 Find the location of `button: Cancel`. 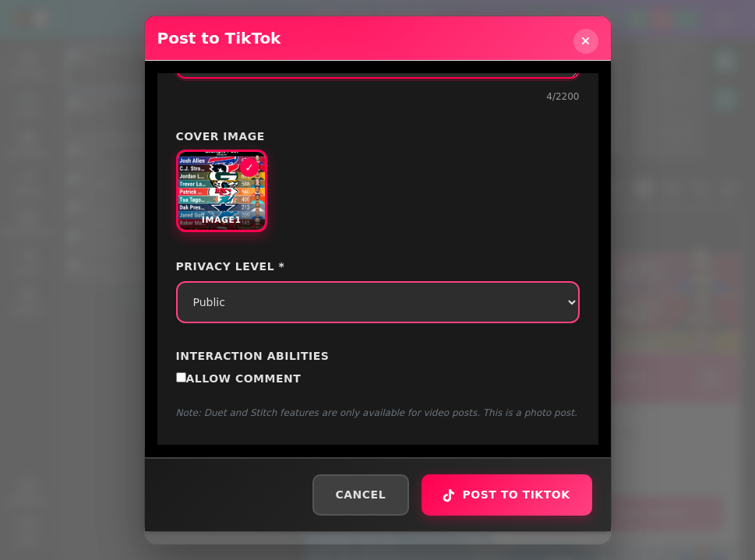

button: Cancel is located at coordinates (361, 494).